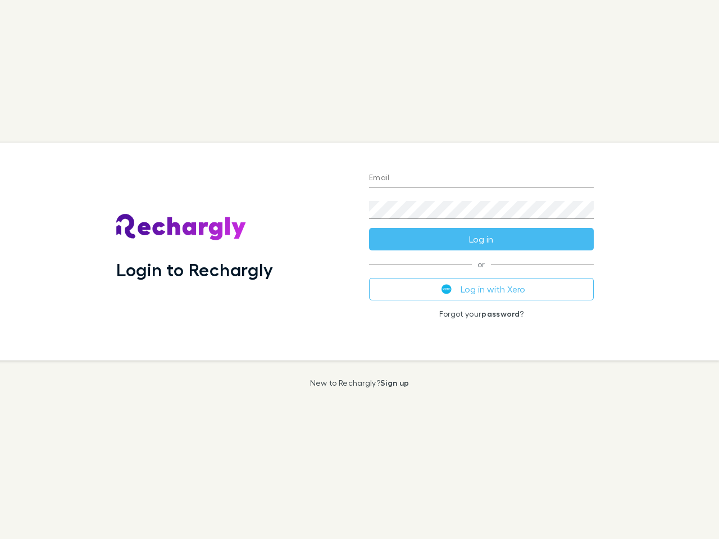  What do you see at coordinates (446, 289) in the screenshot?
I see `img: Xero's logo` at bounding box center [446, 289].